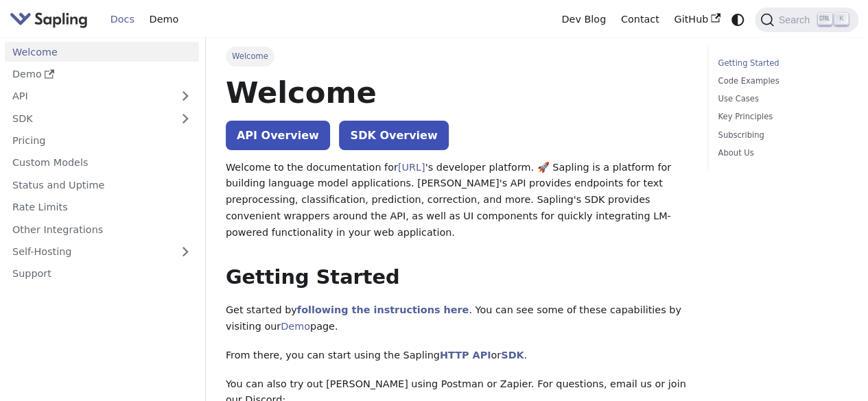  Describe the element at coordinates (88, 96) in the screenshot. I see `a: API` at that location.